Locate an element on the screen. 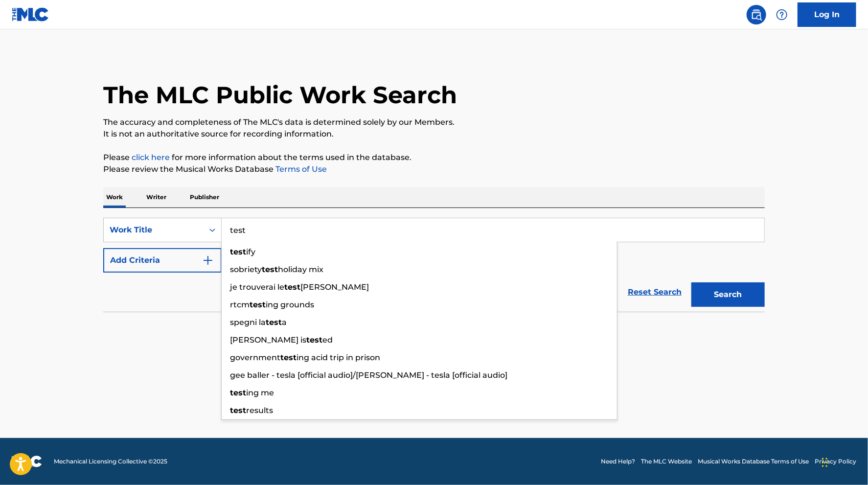 Image resolution: width=868 pixels, height=485 pixels. span: a is located at coordinates (284, 322).